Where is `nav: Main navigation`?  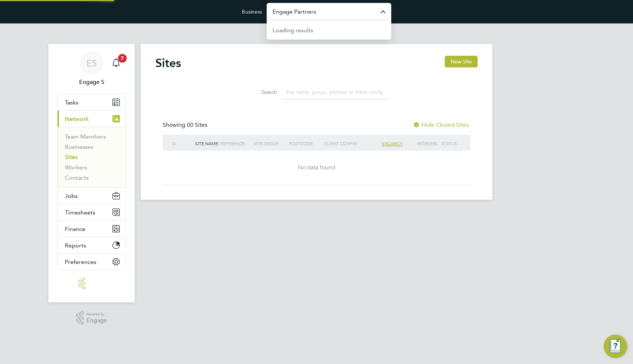
nav: Main navigation is located at coordinates (92, 173).